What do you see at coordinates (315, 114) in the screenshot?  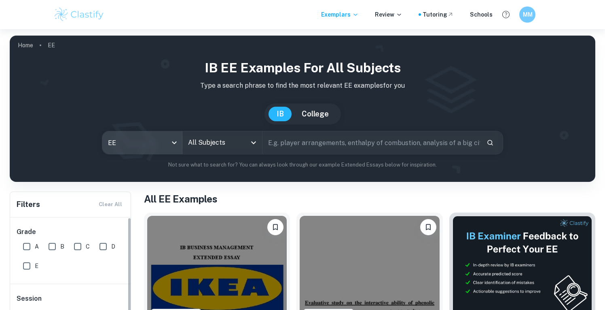 I see `button: College` at bounding box center [315, 114].